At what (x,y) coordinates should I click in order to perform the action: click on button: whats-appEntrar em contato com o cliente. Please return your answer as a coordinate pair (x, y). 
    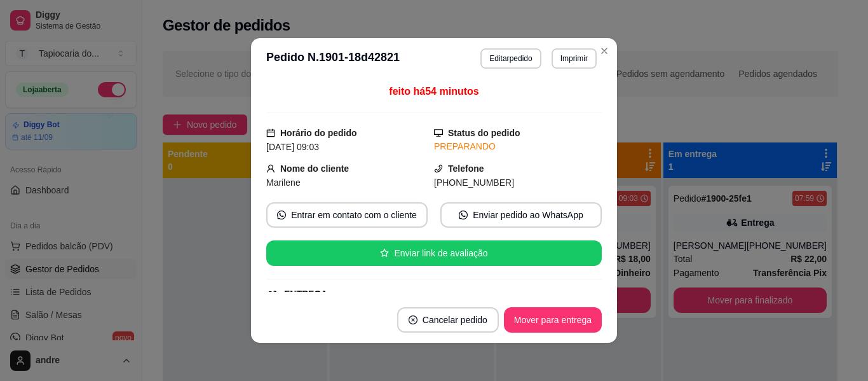
    Looking at the image, I should click on (347, 215).